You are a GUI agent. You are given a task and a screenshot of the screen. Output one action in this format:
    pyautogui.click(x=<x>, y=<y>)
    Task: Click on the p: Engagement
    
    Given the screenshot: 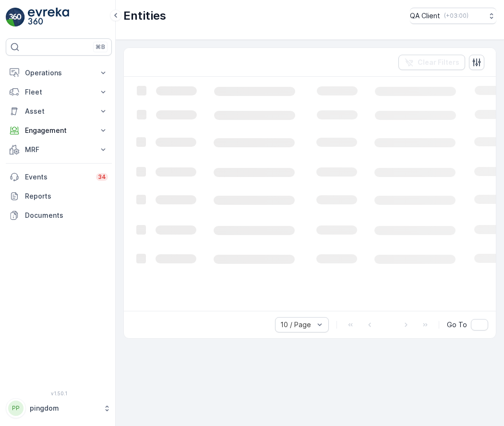 What is the action you would take?
    pyautogui.click(x=58, y=131)
    